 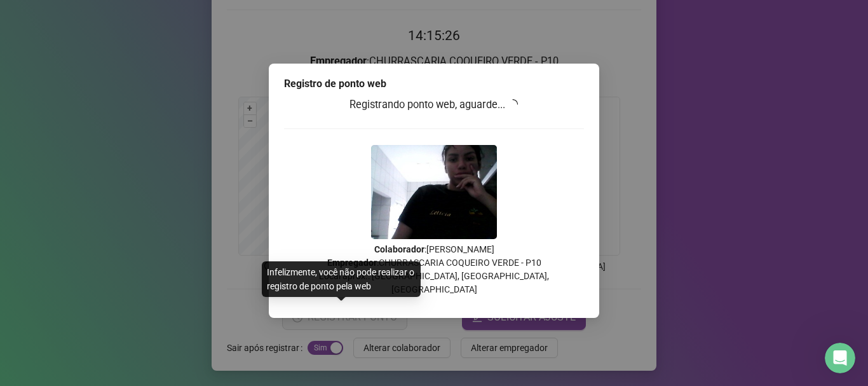 I want to click on strong: Colaborador, so click(x=399, y=249).